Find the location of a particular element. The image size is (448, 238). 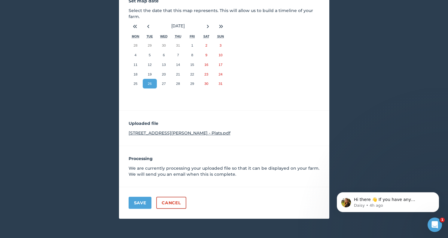

abbr: August 4, 2025 is located at coordinates (136, 55).